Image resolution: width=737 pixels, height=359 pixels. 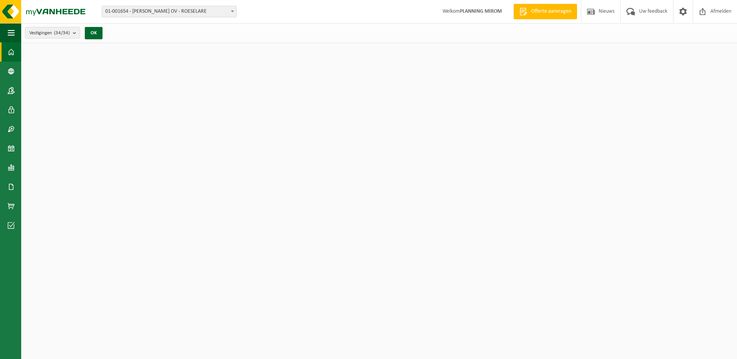 What do you see at coordinates (94, 33) in the screenshot?
I see `button: OK` at bounding box center [94, 33].